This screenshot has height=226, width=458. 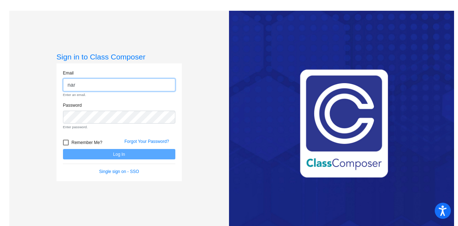 I want to click on small: Enter password., so click(x=119, y=127).